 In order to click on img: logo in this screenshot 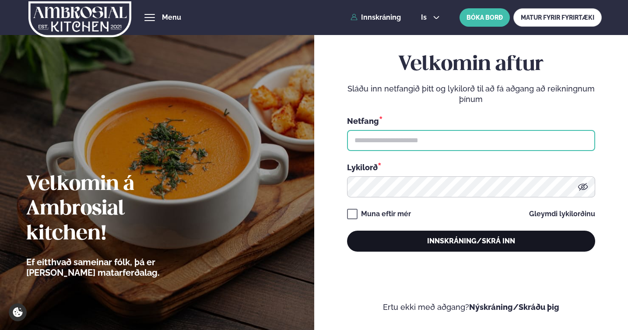, I will do `click(80, 19)`.